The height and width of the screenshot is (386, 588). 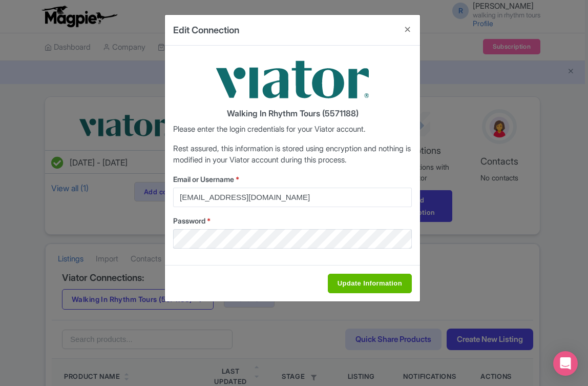 What do you see at coordinates (203, 179) in the screenshot?
I see `span: Email or Username` at bounding box center [203, 179].